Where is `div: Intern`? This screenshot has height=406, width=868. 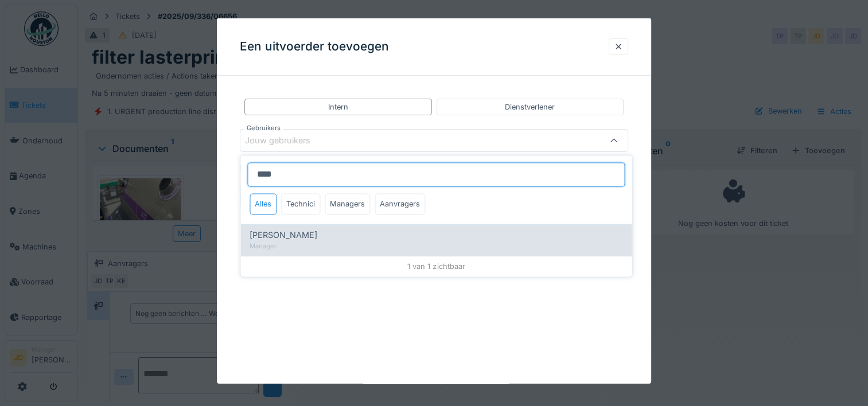 div: Intern is located at coordinates (338, 107).